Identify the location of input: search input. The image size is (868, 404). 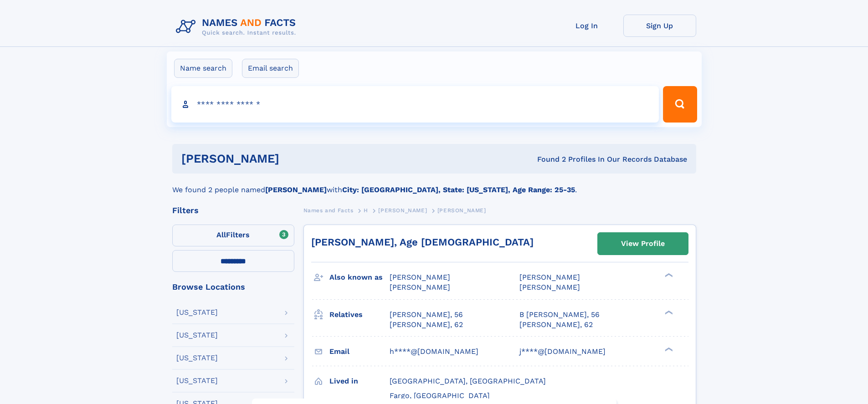
(415, 104).